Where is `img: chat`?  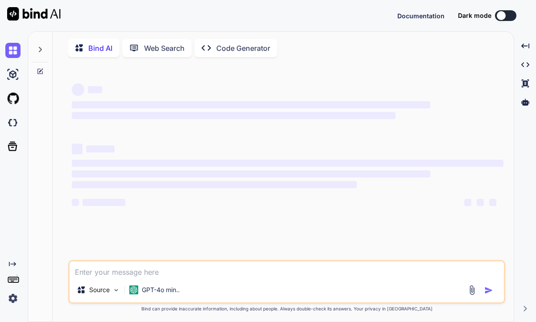
img: chat is located at coordinates (13, 50).